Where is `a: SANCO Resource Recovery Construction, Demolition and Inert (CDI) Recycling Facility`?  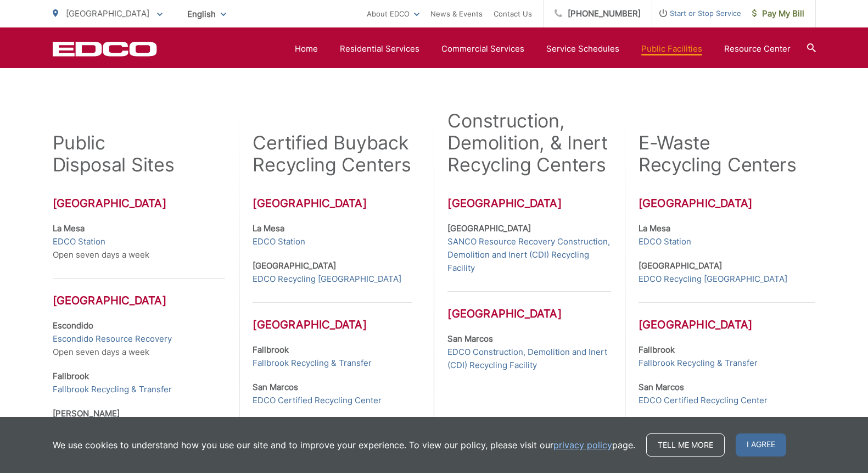 a: SANCO Resource Recovery Construction, Demolition and Inert (CDI) Recycling Facility is located at coordinates (529, 254).